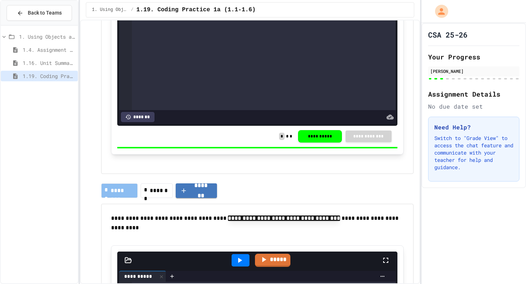 The image size is (526, 284). Describe the element at coordinates (448, 35) in the screenshot. I see `h1: CSA 25-26` at that location.